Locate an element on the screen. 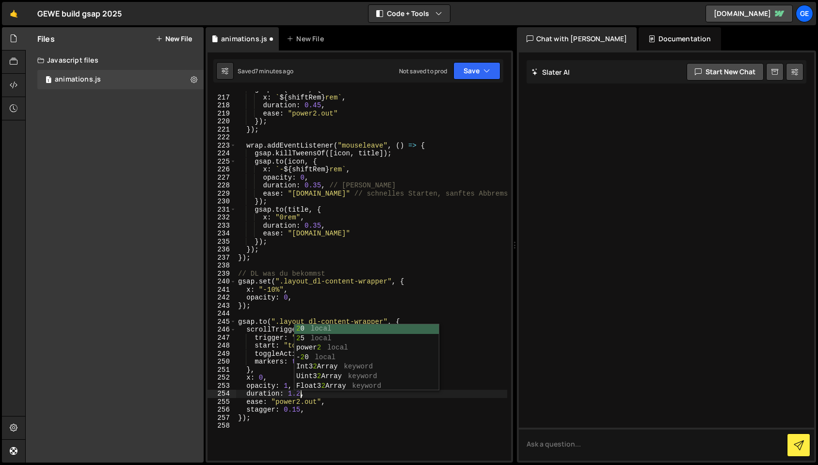  div: 220 is located at coordinates (222, 121).